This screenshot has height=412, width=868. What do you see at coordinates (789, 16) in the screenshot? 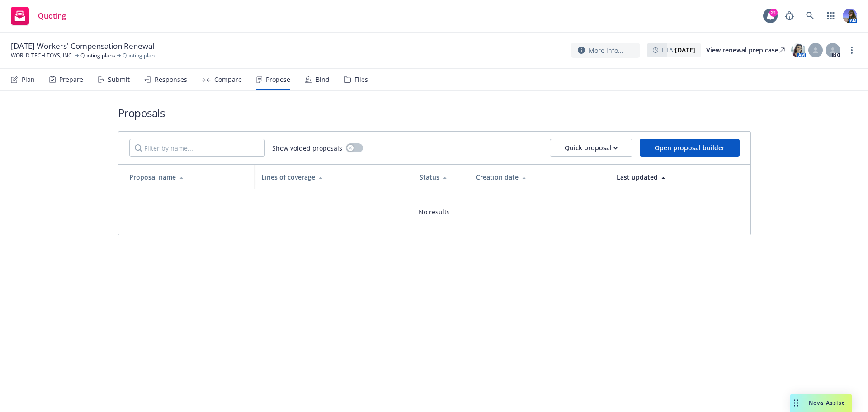
I see `a: Report a Bug` at bounding box center [789, 16].